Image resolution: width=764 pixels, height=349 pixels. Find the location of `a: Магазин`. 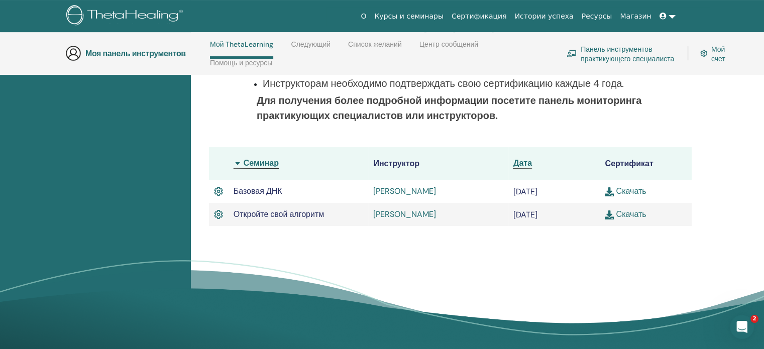

a: Магазин is located at coordinates (636, 16).